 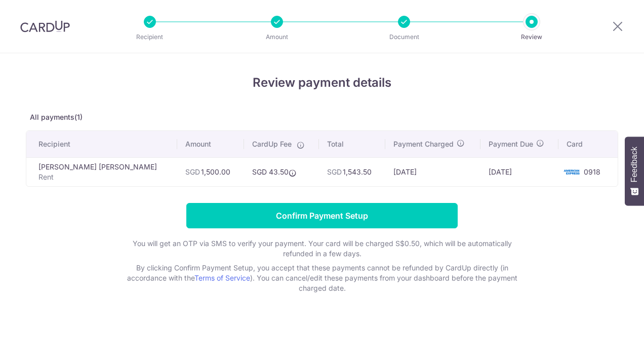 I want to click on span: CardUp Fee, so click(x=272, y=144).